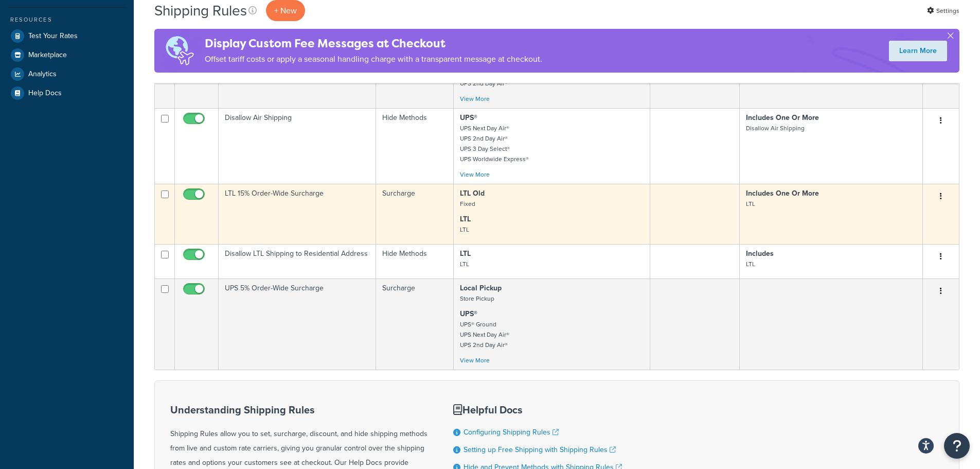 The height and width of the screenshot is (469, 980). I want to click on span: Marketplace, so click(47, 55).